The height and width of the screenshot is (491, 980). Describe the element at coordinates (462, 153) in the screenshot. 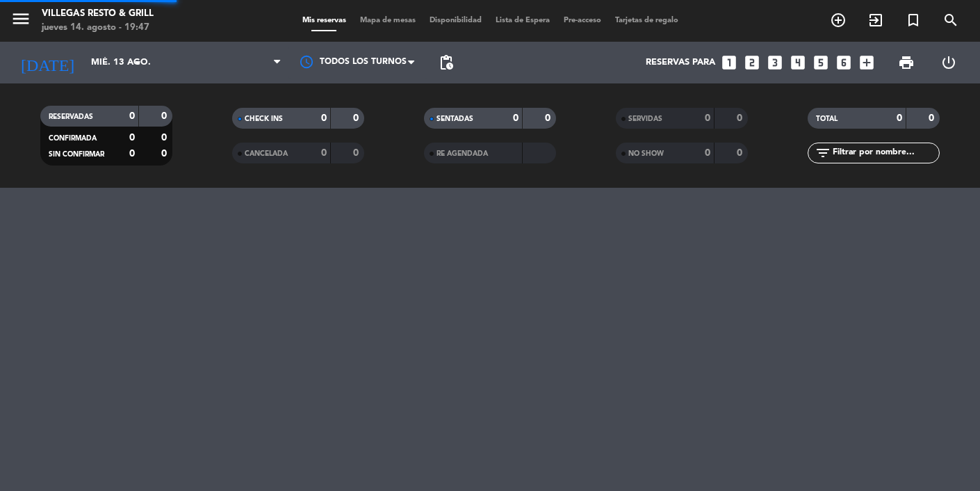

I see `span: RE AGENDADA` at that location.